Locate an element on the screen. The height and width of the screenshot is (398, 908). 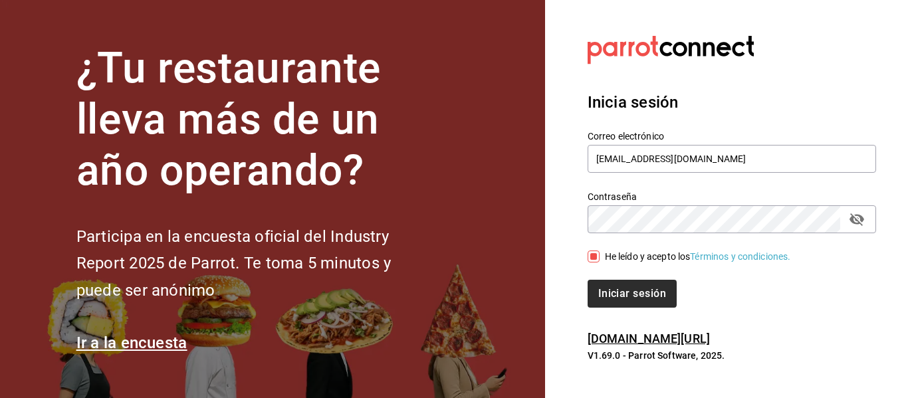
h2: Participa en la encuesta oficial del Industry Report 2025 de Parrot. Te toma 5 minutos y puede se... is located at coordinates (256, 264).